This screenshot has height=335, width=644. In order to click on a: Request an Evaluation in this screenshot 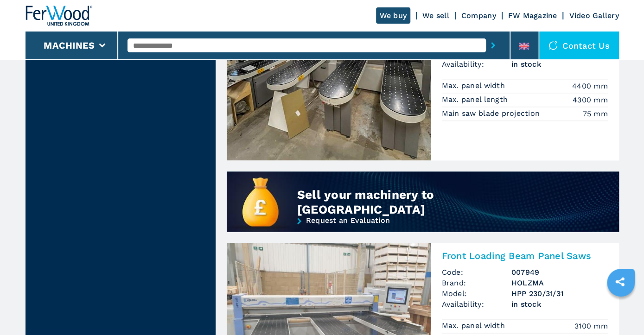, I will do `click(423, 232)`.